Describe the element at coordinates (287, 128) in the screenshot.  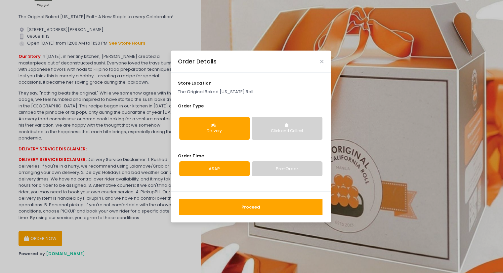
I see `button: Click and Collect` at that location.